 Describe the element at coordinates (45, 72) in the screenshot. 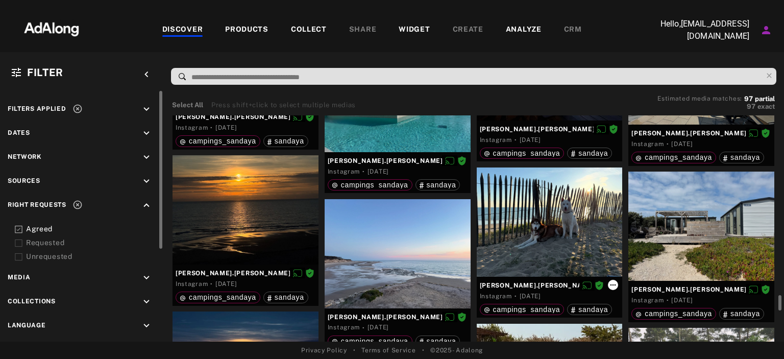

I see `span: Filter` at that location.